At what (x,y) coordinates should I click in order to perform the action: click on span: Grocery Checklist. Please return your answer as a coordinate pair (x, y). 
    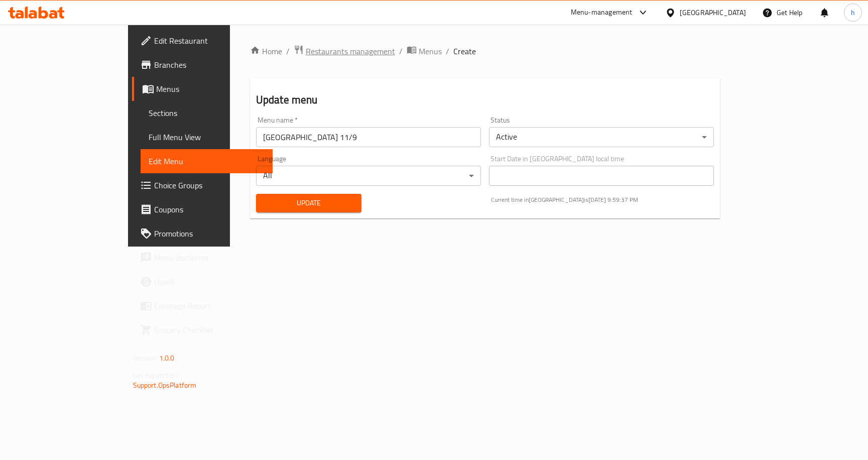
    Looking at the image, I should click on (209, 330).